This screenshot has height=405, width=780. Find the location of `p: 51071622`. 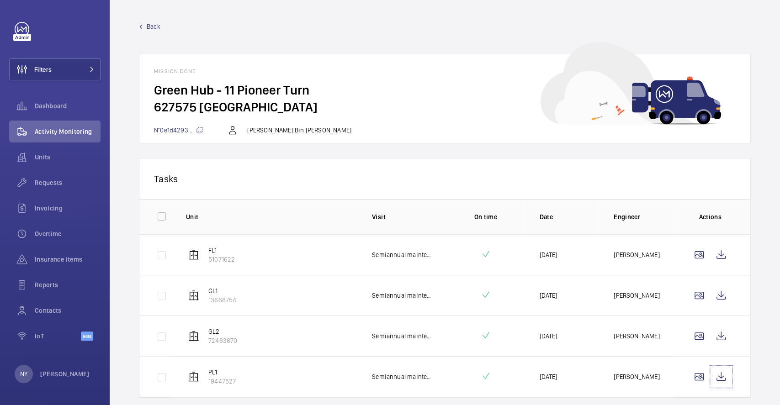

p: 51071622 is located at coordinates (222, 259).